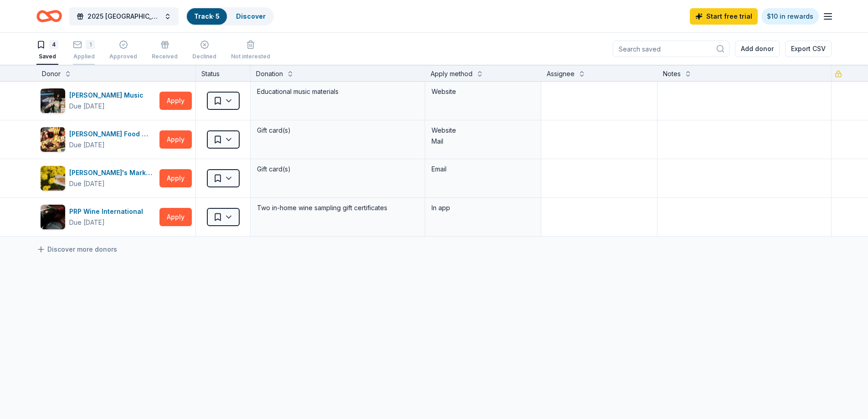 The height and width of the screenshot is (419, 868). What do you see at coordinates (165, 50) in the screenshot?
I see `button: Received` at bounding box center [165, 50].